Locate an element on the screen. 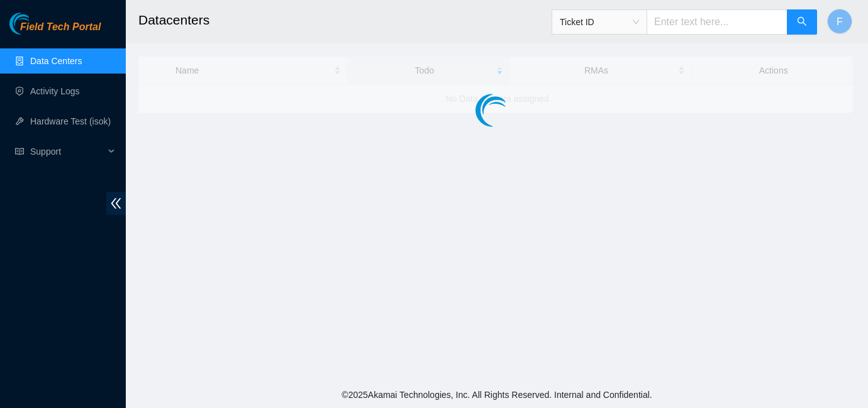  span: read is located at coordinates (20, 152).